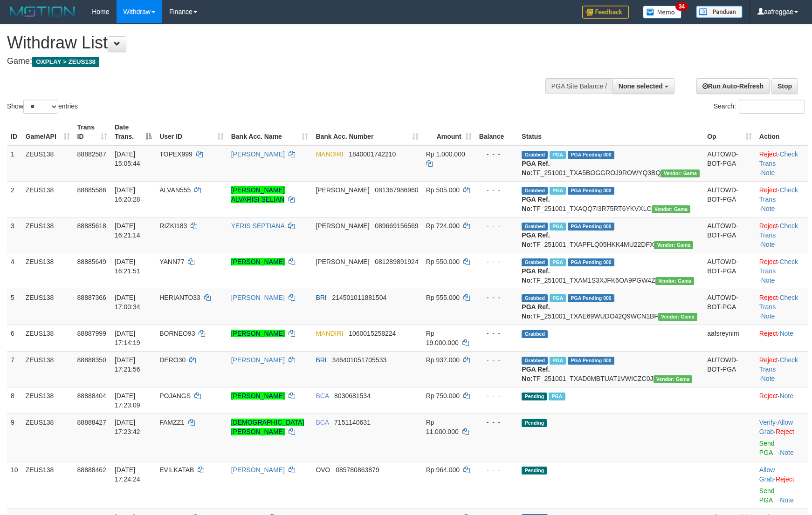 Image resolution: width=812 pixels, height=515 pixels. I want to click on td: 4, so click(14, 271).